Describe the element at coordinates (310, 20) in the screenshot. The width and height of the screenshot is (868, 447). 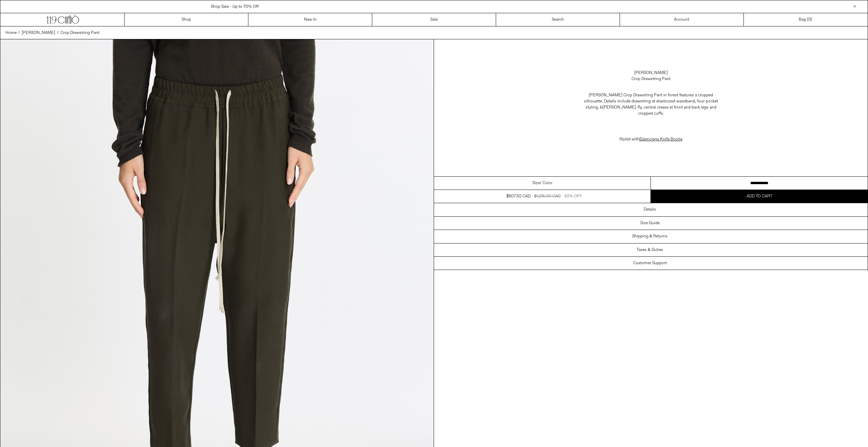
I see `a: New In` at that location.